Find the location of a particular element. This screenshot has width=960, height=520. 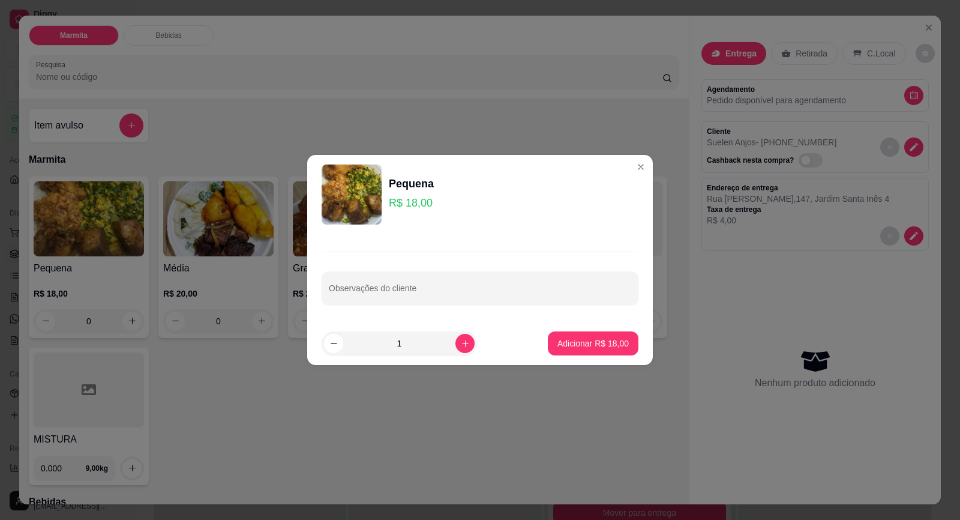

button: increase-product-quantity is located at coordinates (465, 343).